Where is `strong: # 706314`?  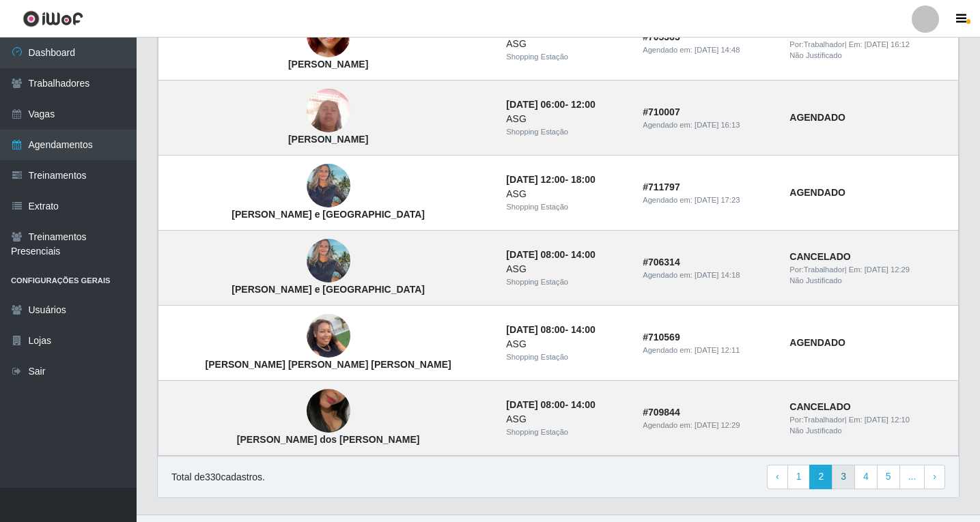 strong: # 706314 is located at coordinates (661, 262).